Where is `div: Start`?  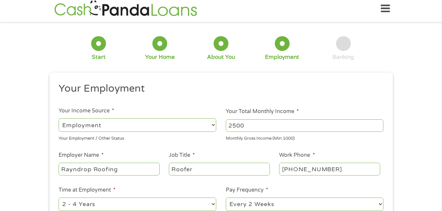 div: Start is located at coordinates (99, 57).